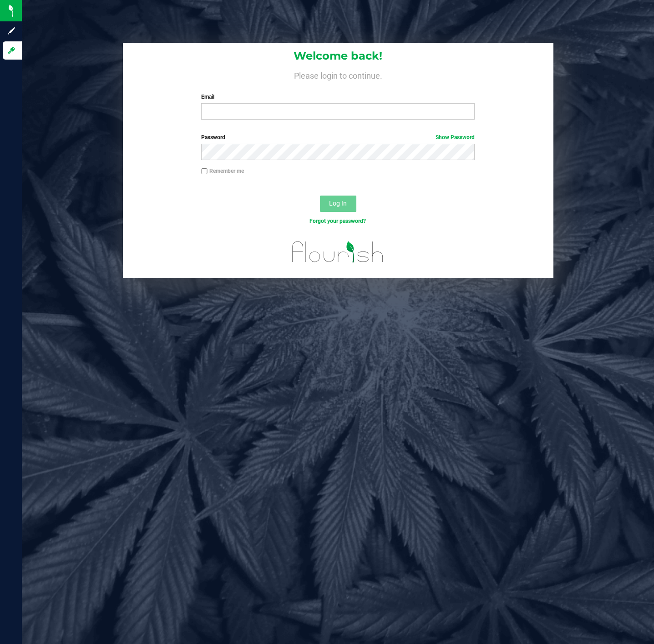  Describe the element at coordinates (338, 252) in the screenshot. I see `img: flourish_logo.svg` at that location.